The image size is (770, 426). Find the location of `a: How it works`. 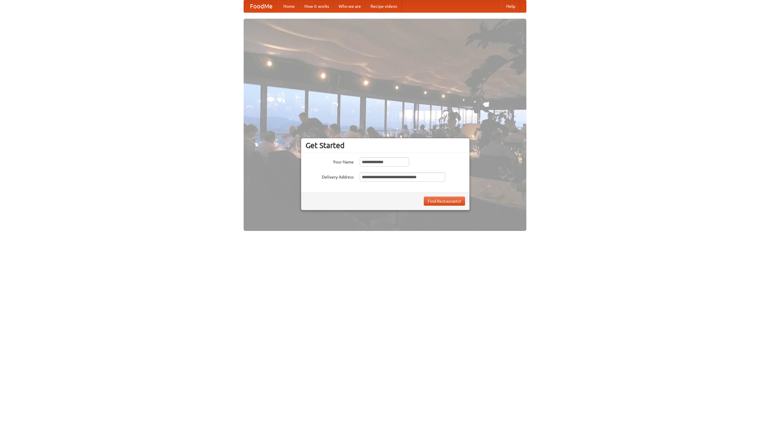

a: How it works is located at coordinates (317, 6).